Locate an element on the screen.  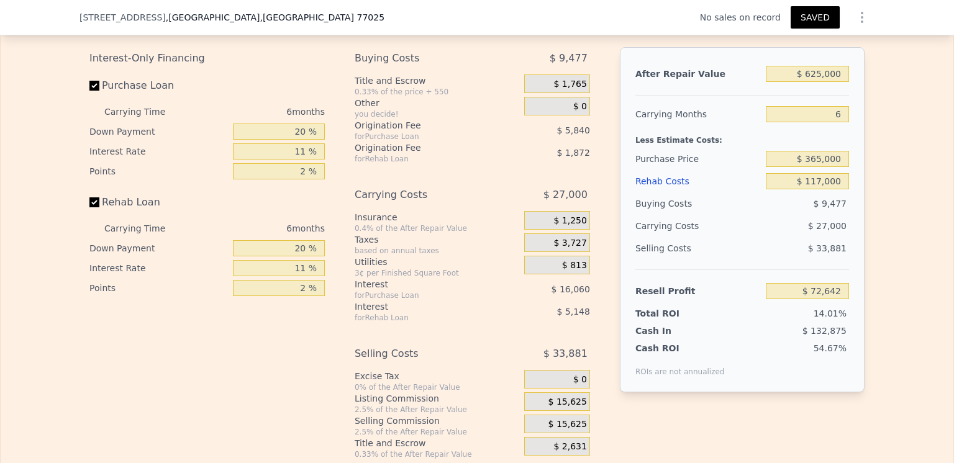
button: Show Options is located at coordinates (862, 17).